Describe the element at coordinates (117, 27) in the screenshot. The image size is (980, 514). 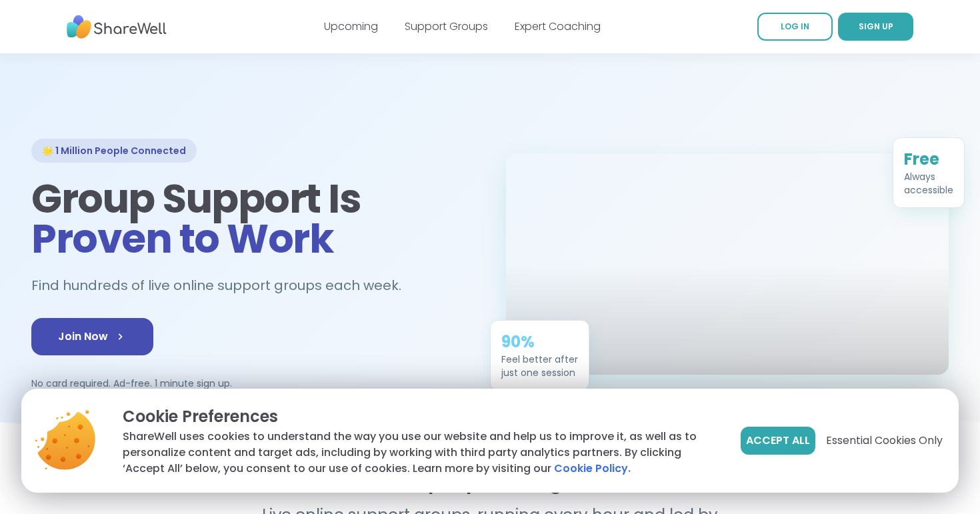
I see `img: ShareWell Nav Logo` at that location.